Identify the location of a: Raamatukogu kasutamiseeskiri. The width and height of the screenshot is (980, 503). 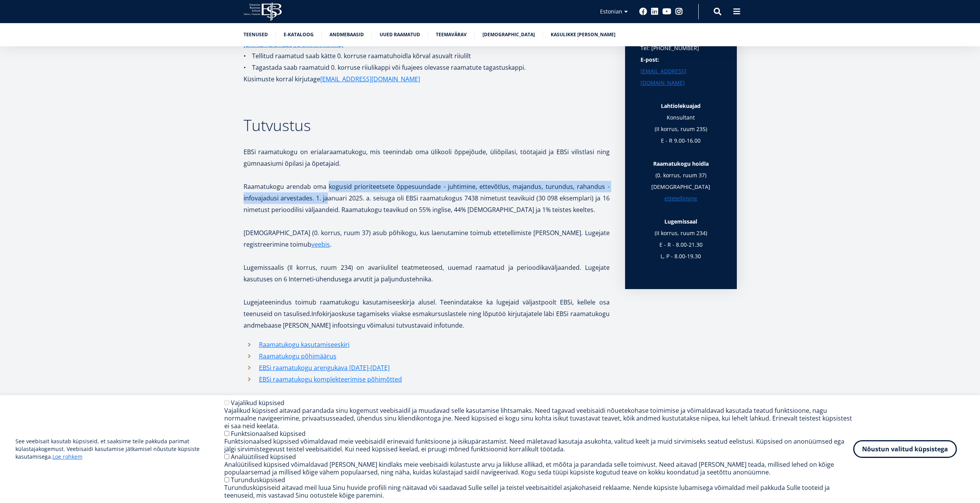
(304, 345).